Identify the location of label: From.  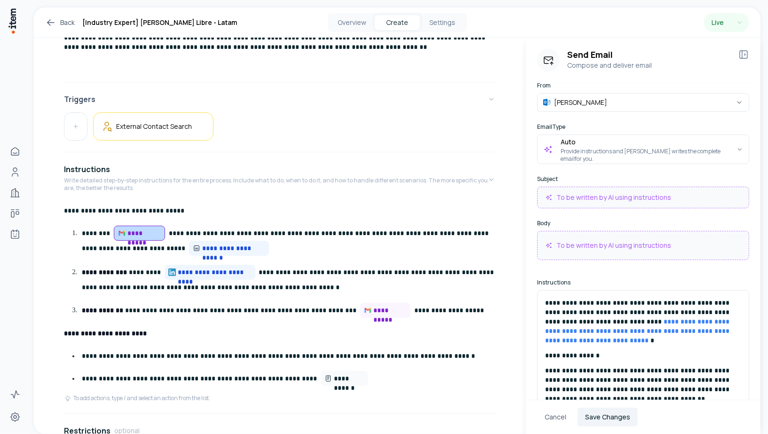
(643, 86).